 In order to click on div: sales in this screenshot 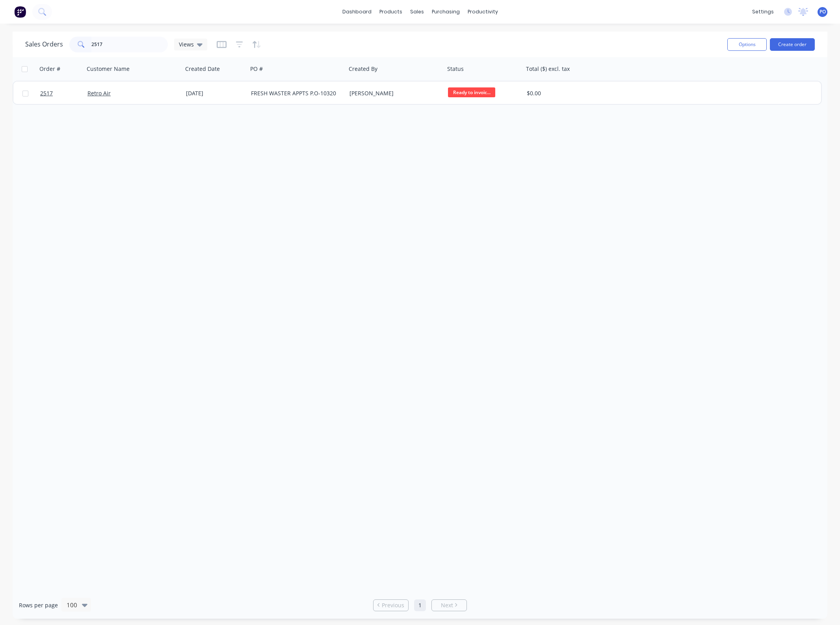, I will do `click(416, 11)`.